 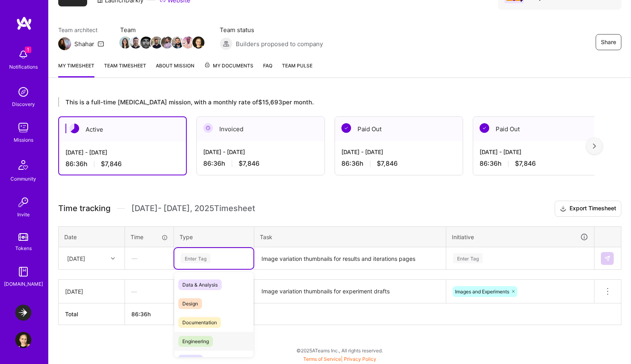 I want to click on div: Shahar, so click(x=84, y=44).